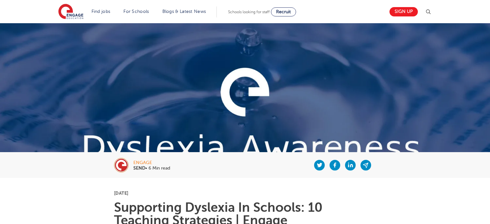  Describe the element at coordinates (184, 11) in the screenshot. I see `a: Blogs & Latest News` at that location.